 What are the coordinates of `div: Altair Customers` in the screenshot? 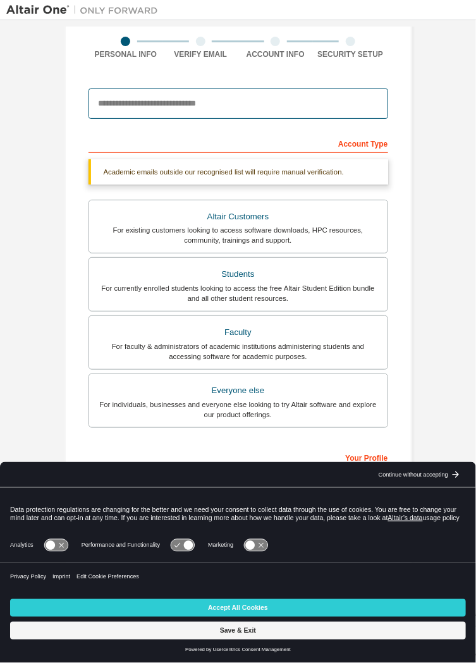 It's located at (238, 217).